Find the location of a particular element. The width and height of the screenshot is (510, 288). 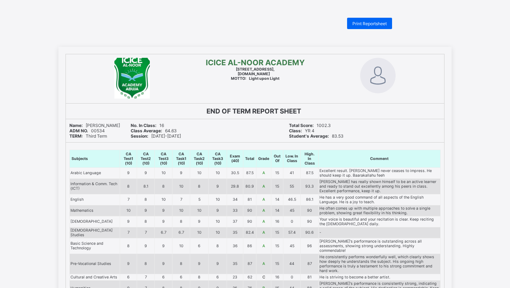

th: CA Test3 (10) is located at coordinates (164, 158).